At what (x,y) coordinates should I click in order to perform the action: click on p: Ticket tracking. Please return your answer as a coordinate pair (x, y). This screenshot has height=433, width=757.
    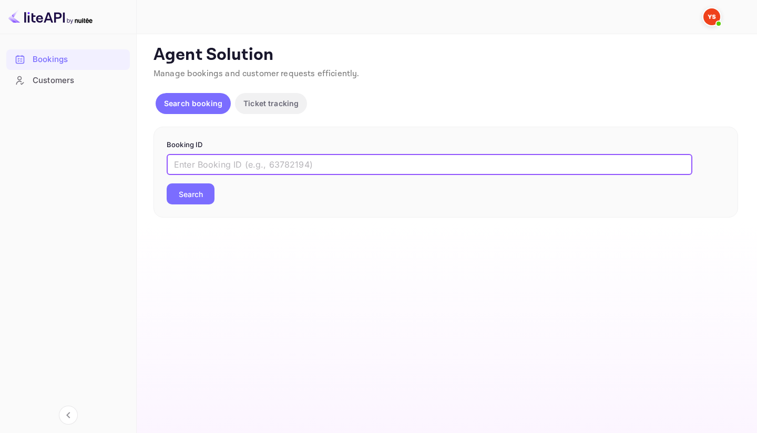
    Looking at the image, I should click on (271, 103).